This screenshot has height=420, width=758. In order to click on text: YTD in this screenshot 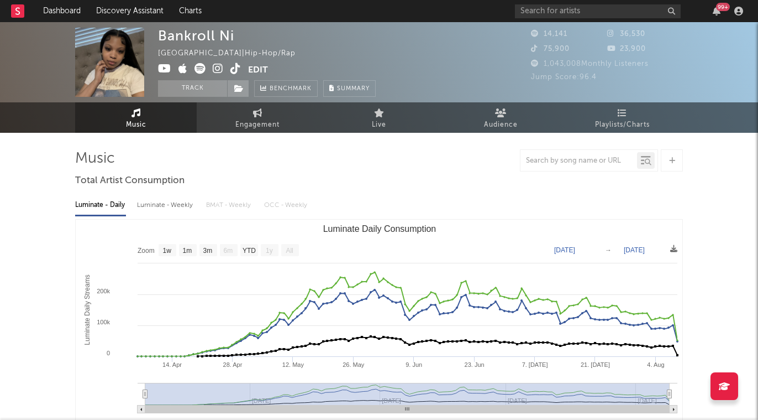, I will do `click(249, 250)`.